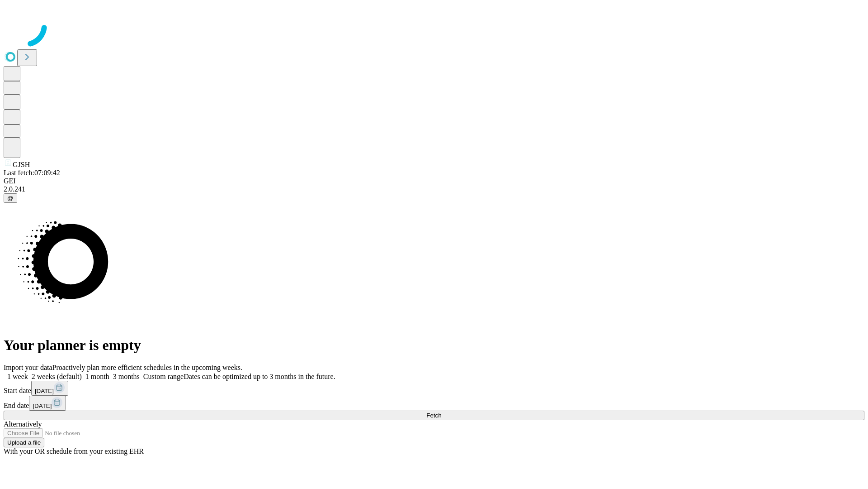  I want to click on span: 1 month, so click(97, 376).